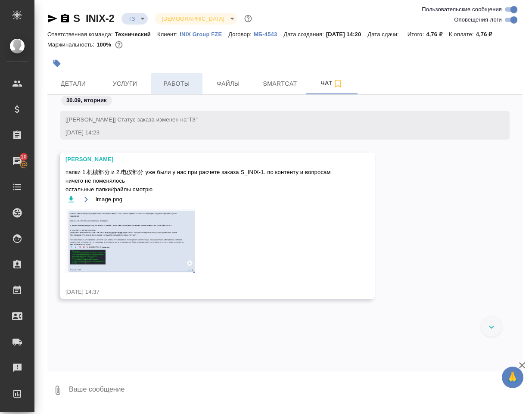 The width and height of the screenshot is (532, 414). What do you see at coordinates (268, 34) in the screenshot?
I see `p: МБ-4543` at bounding box center [268, 34].